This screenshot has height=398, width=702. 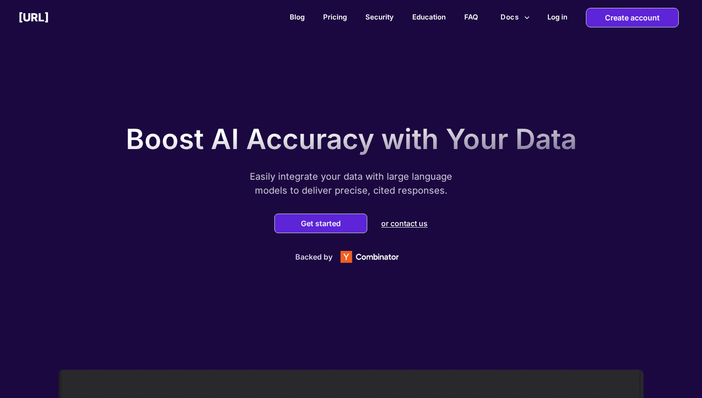 I want to click on button: more, so click(x=515, y=17).